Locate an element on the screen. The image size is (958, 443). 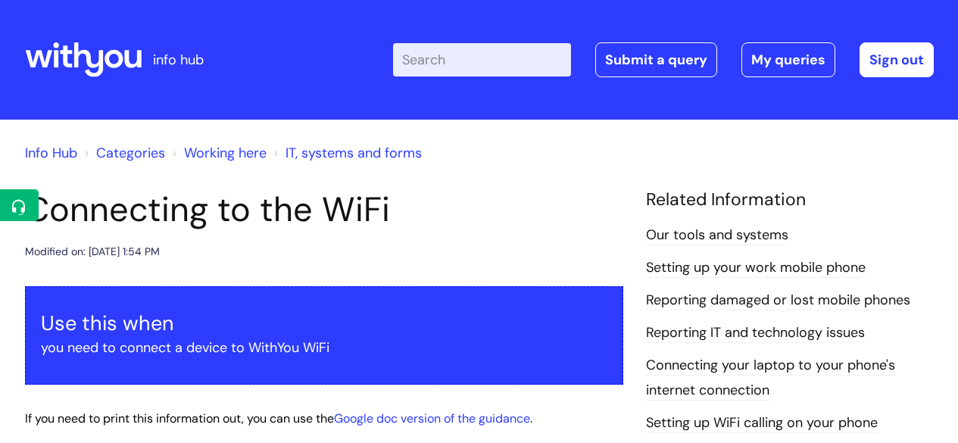
a: Info Hub is located at coordinates (51, 153).